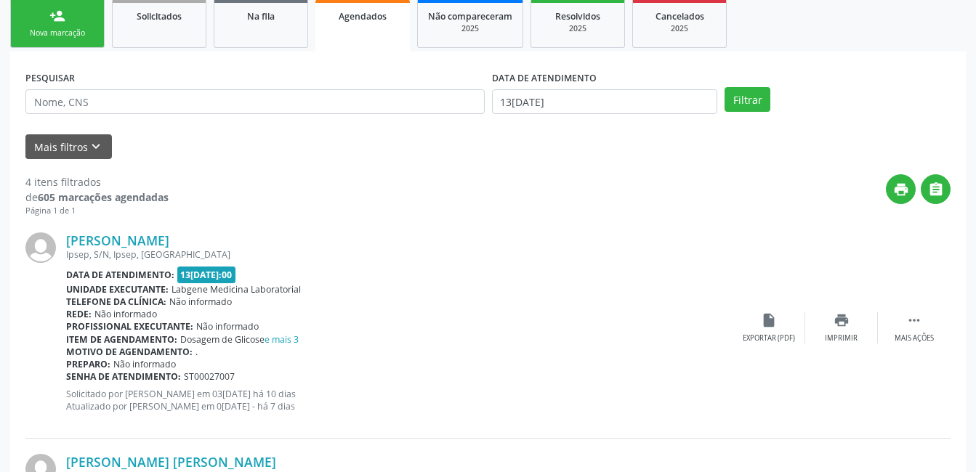 This screenshot has width=976, height=472. I want to click on span: Labgene Medicina Laboratorial, so click(236, 289).